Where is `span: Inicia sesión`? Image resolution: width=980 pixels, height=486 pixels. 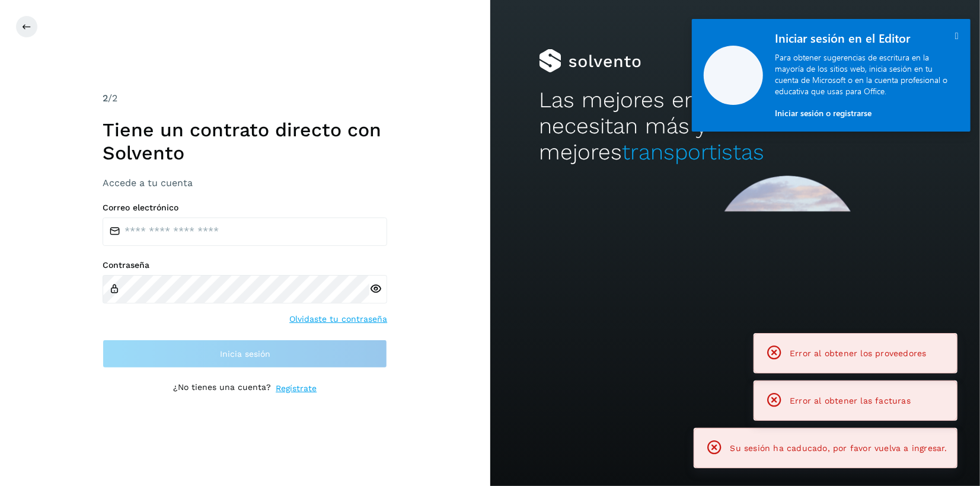
span: Inicia sesión is located at coordinates (245, 354).